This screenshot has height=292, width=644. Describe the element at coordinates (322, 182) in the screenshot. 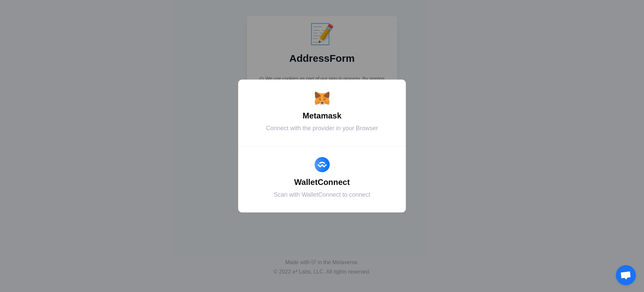

I see `div: WalletConnect` at that location.